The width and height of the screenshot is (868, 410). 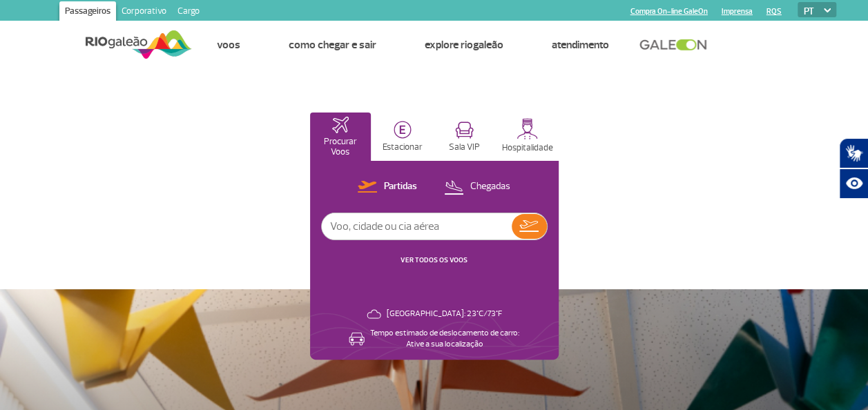 What do you see at coordinates (144, 13) in the screenshot?
I see `a: Corporativo` at bounding box center [144, 13].